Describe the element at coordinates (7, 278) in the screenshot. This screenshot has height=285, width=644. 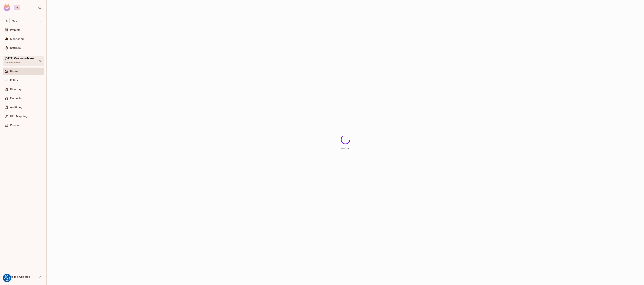
I see `button: Consent Preferences` at that location.